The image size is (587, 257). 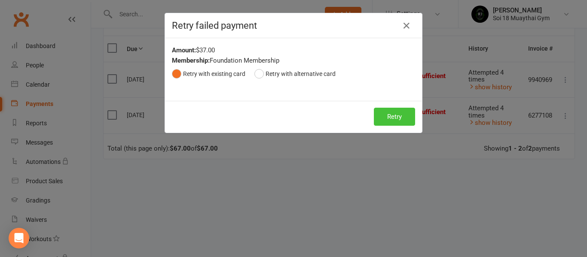 What do you see at coordinates (184, 50) in the screenshot?
I see `strong: Amount:` at bounding box center [184, 50].